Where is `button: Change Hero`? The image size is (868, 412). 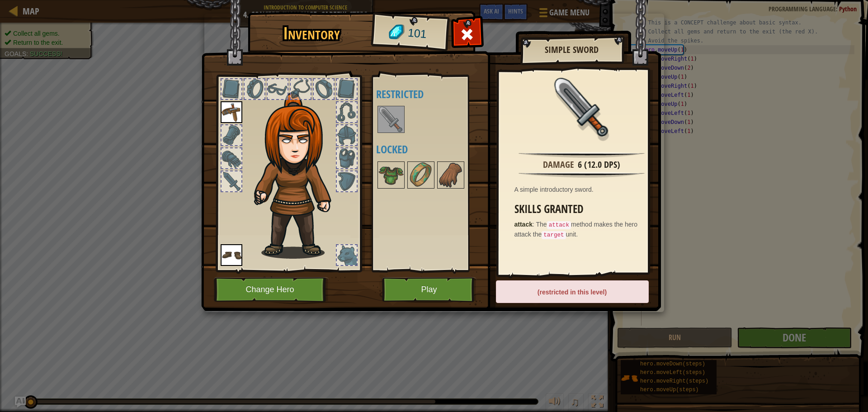 button: Change Hero is located at coordinates (271, 289).